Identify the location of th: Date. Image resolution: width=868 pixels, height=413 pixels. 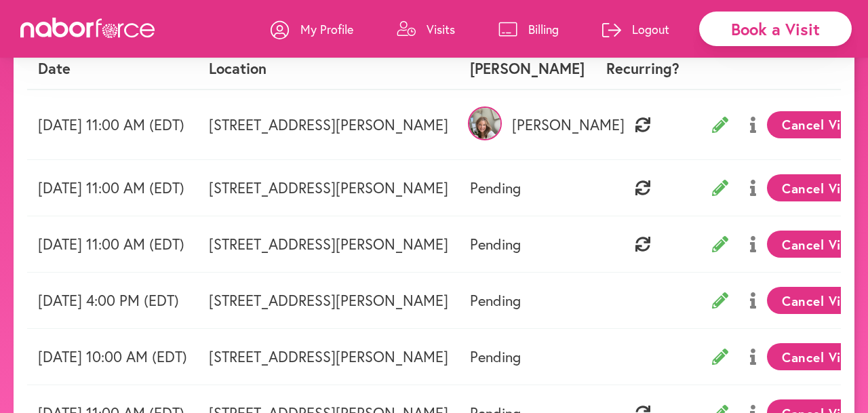
(113, 69).